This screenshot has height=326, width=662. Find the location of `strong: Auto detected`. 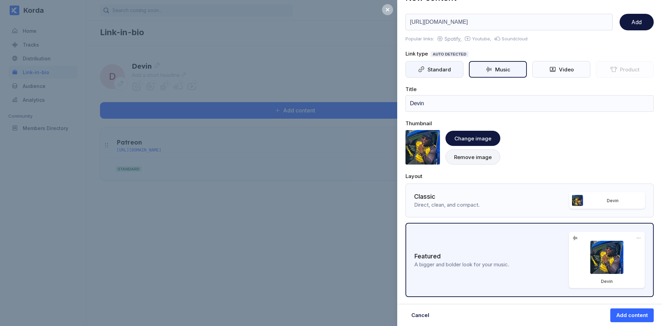

strong: Auto detected is located at coordinates (450, 54).